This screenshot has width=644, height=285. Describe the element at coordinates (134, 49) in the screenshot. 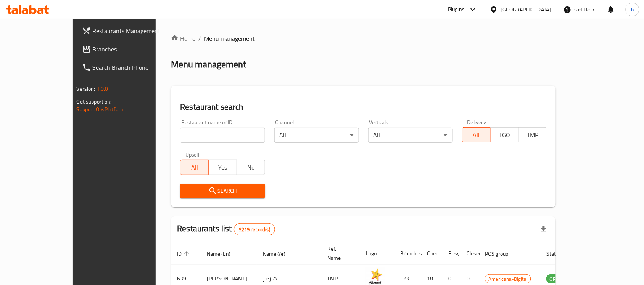

I see `span: Branches` at that location.